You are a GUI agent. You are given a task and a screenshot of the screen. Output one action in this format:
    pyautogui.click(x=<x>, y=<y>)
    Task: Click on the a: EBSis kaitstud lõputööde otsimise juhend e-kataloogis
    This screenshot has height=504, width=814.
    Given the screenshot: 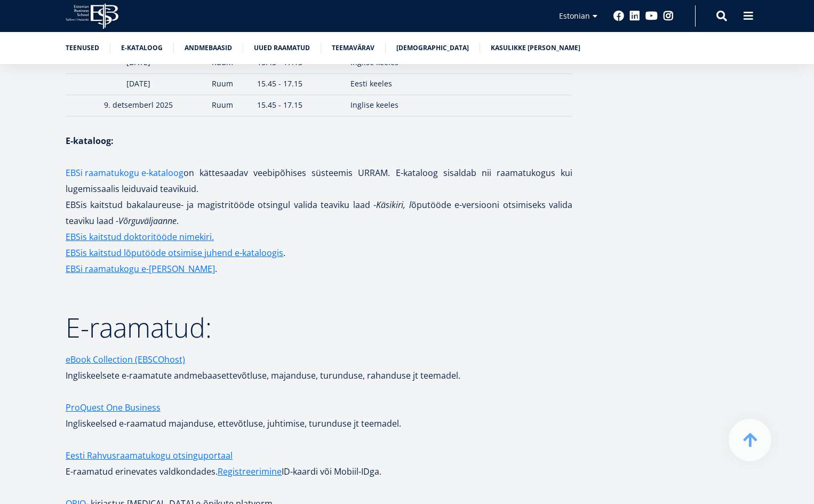 What is the action you would take?
    pyautogui.click(x=174, y=253)
    